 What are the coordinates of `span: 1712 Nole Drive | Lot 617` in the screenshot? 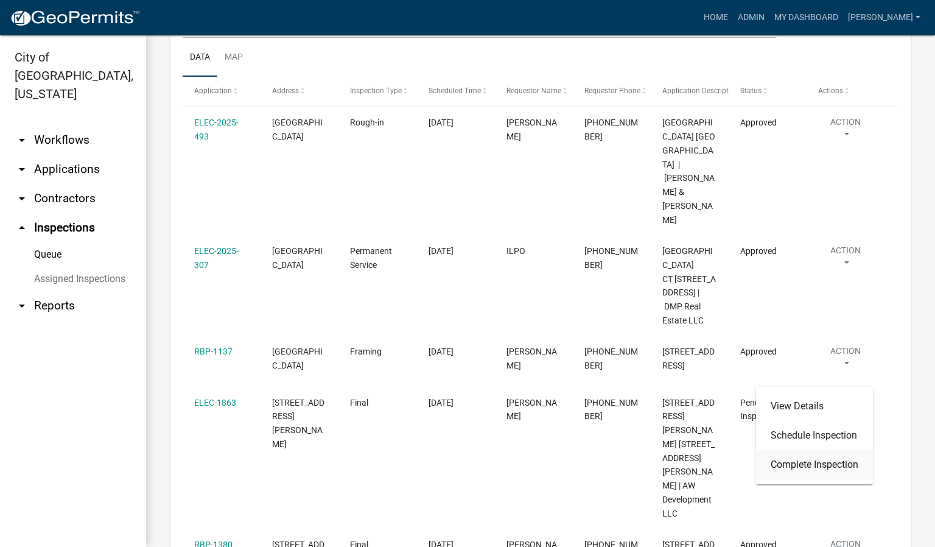 It's located at (689, 358).